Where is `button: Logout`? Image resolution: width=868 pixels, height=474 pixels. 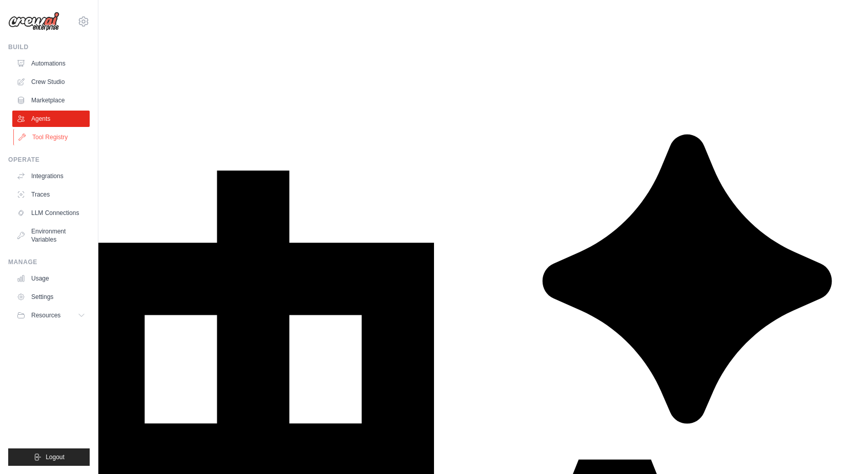 button: Logout is located at coordinates (49, 457).